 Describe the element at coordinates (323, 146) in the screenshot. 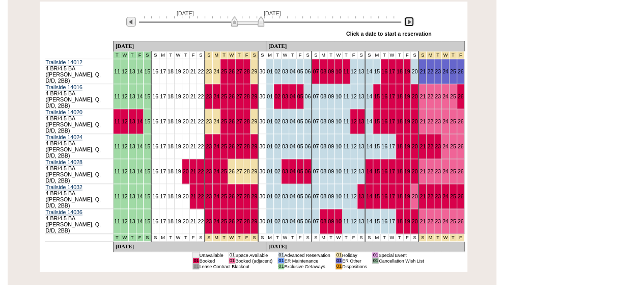

I see `a: 08` at that location.